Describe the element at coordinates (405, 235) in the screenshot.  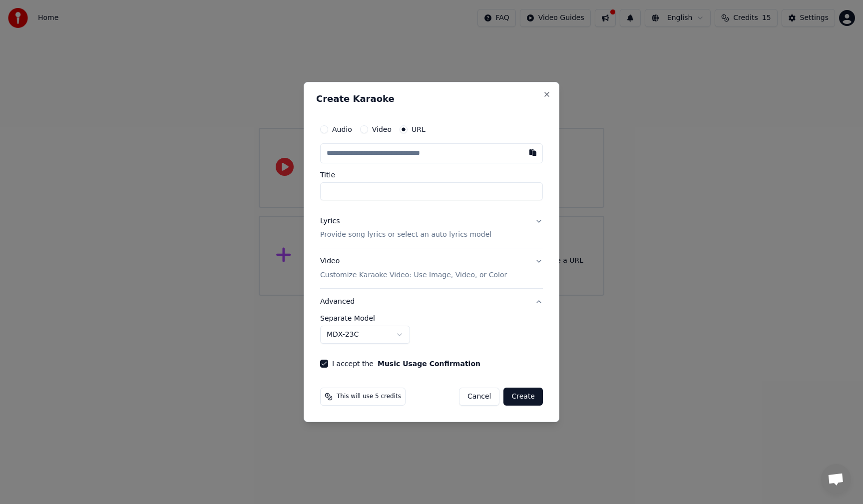
I see `p: Provide song lyrics or select an auto lyrics model` at that location.